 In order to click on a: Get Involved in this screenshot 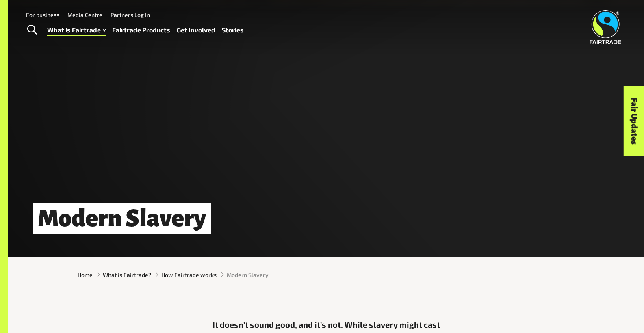, I will do `click(196, 30)`.